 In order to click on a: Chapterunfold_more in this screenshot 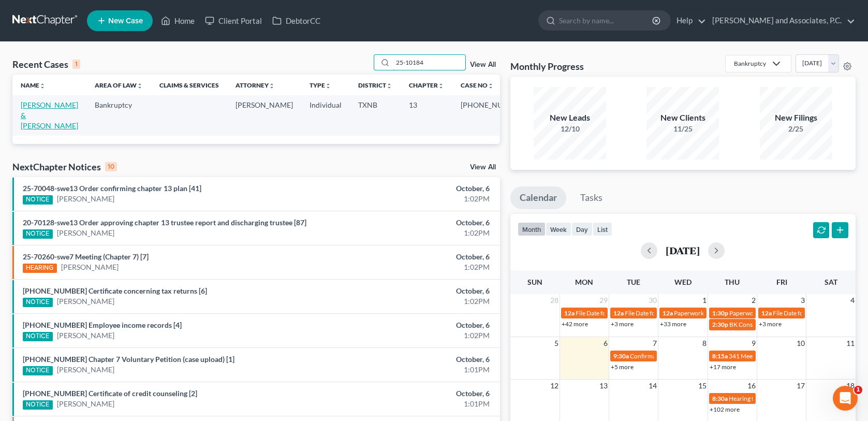, I will do `click(427, 85)`.